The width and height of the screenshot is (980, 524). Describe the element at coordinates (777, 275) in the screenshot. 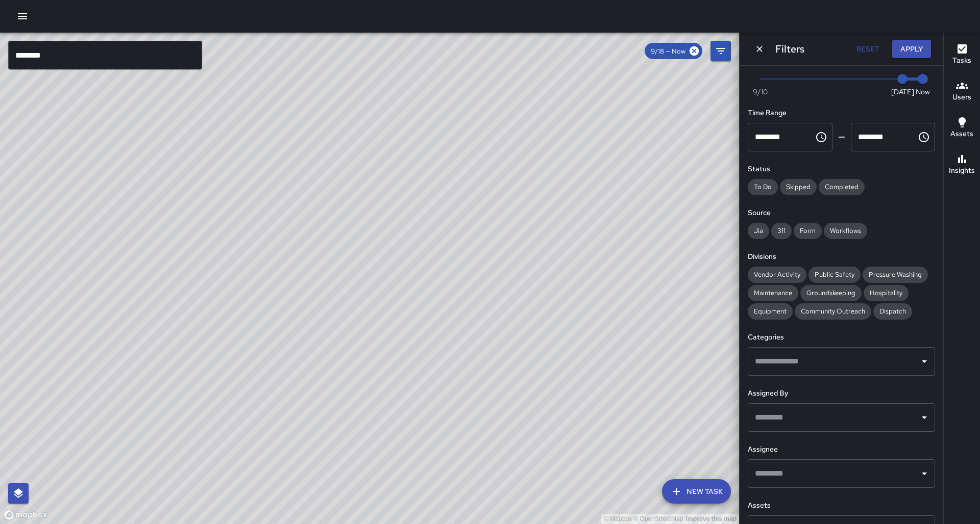

I see `div: Vendor Activity` at that location.